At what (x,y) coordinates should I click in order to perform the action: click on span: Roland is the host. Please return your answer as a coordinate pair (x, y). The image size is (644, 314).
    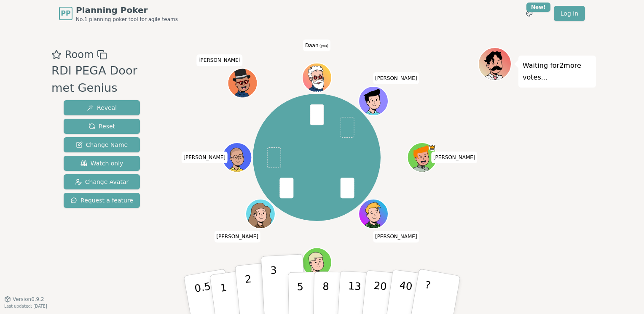
    Looking at the image, I should click on (432, 147).